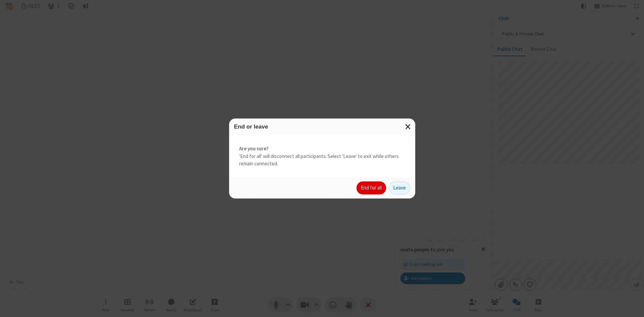 The height and width of the screenshot is (317, 644). Describe the element at coordinates (322, 156) in the screenshot. I see `div: 'End for all' will disconnect all participants. Select 'Leave' to exit while others remain connec...` at that location.